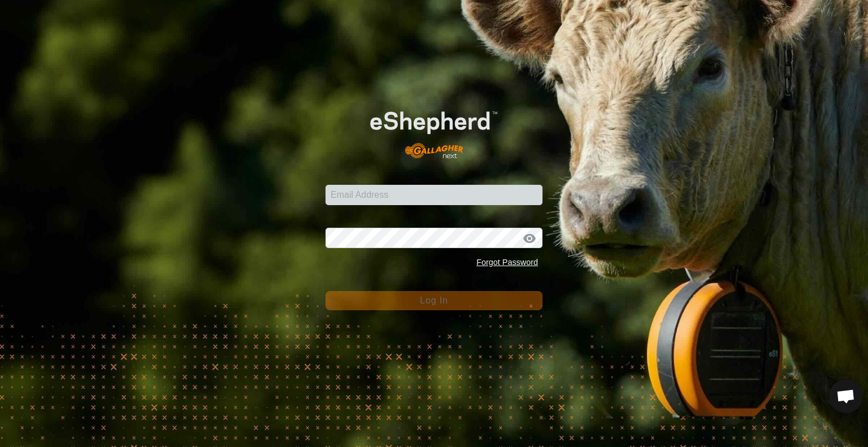 This screenshot has height=447, width=868. I want to click on span: Log In, so click(434, 300).